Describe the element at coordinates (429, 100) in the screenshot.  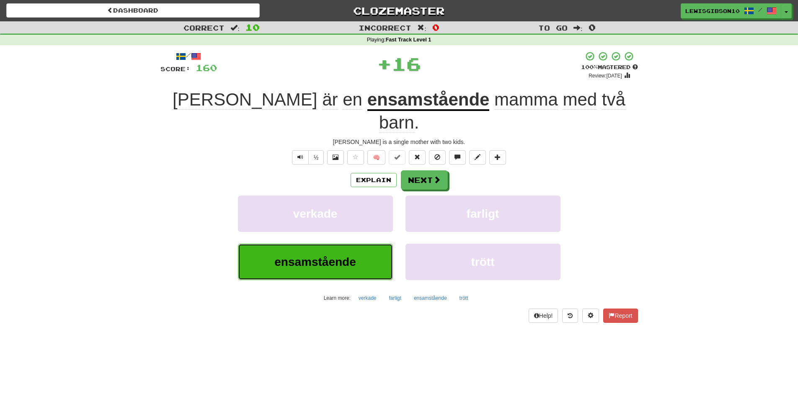
I see `strong: ensamstående` at that location.